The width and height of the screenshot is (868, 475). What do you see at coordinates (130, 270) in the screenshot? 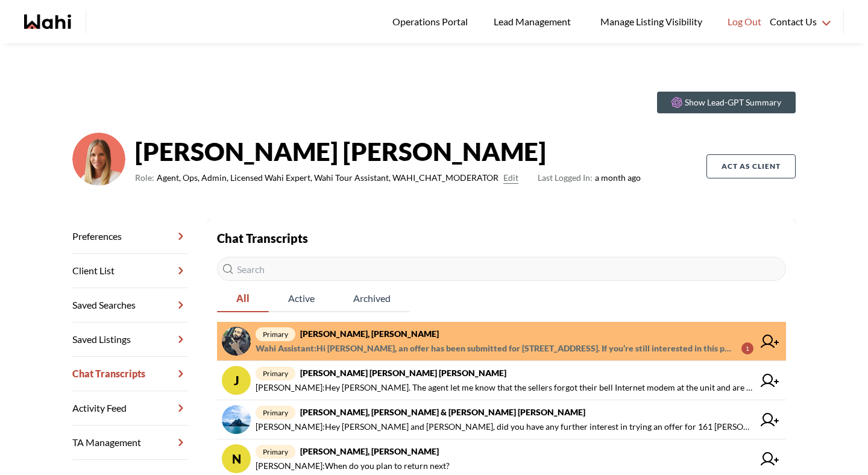
I see `a: Client List` at bounding box center [130, 270].